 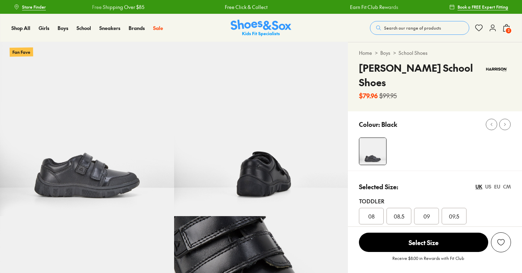 What do you see at coordinates (21, 28) in the screenshot?
I see `a: Shop All` at bounding box center [21, 28].